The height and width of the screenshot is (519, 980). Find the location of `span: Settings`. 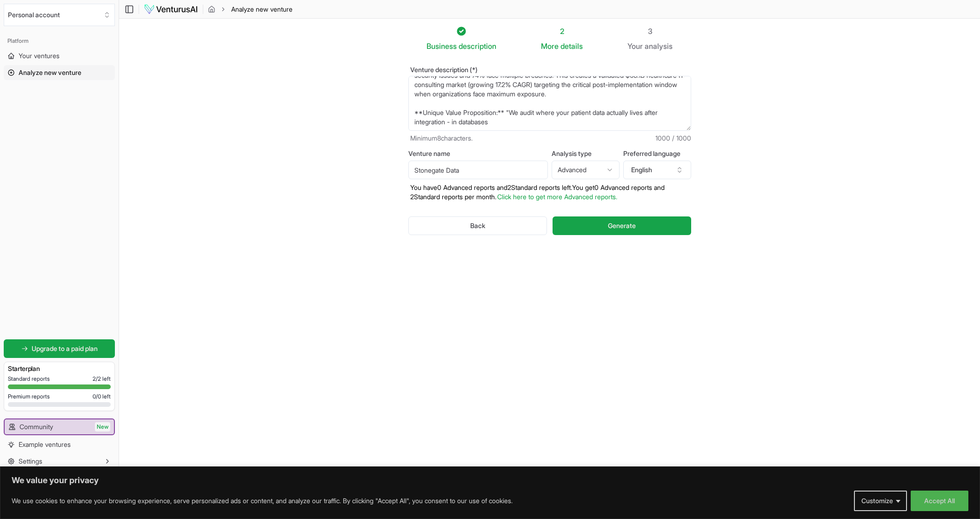

span: Settings is located at coordinates (30, 461).